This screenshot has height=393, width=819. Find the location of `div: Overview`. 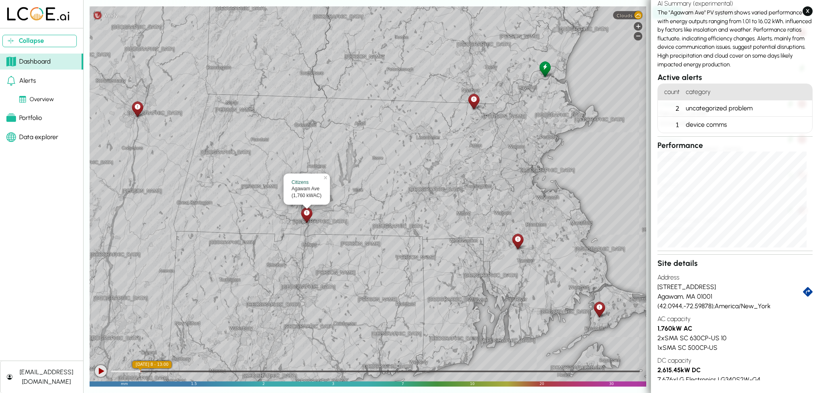

div: Overview is located at coordinates (36, 100).